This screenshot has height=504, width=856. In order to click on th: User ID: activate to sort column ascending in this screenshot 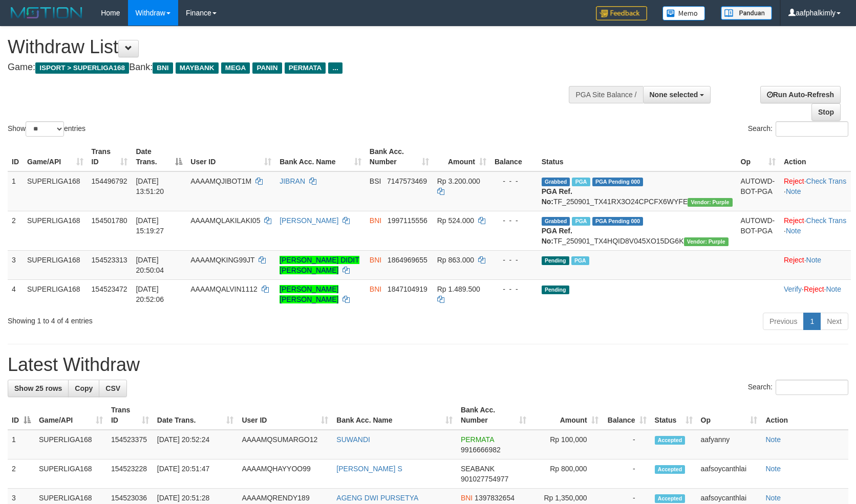, I will do `click(231, 157)`.